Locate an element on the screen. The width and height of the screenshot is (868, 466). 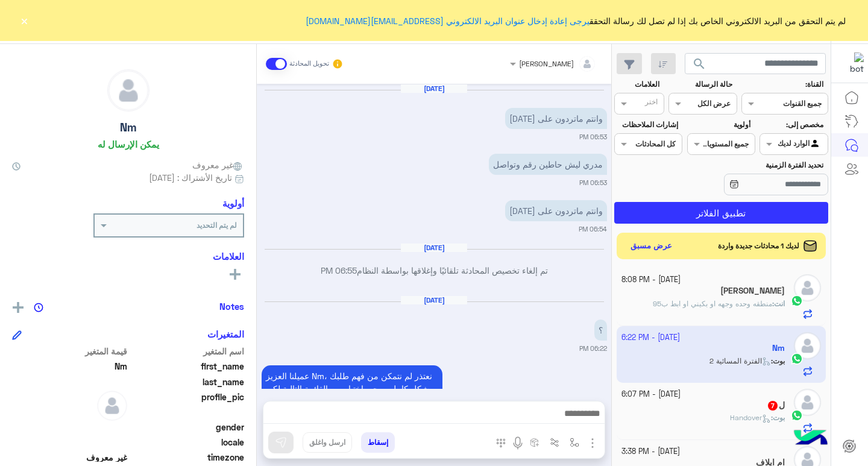
button: عرض مسبق is located at coordinates (651, 246).